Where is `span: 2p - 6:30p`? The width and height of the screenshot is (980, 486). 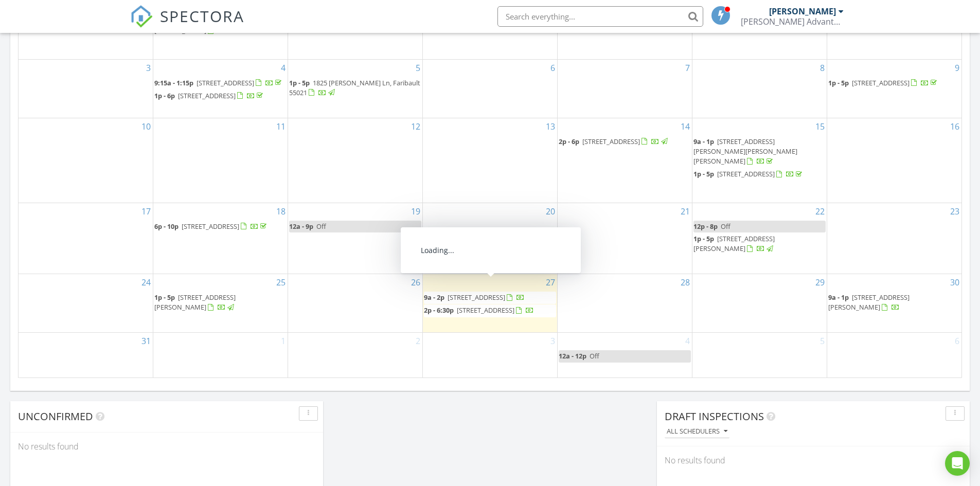 span: 2p - 6:30p is located at coordinates (439, 310).